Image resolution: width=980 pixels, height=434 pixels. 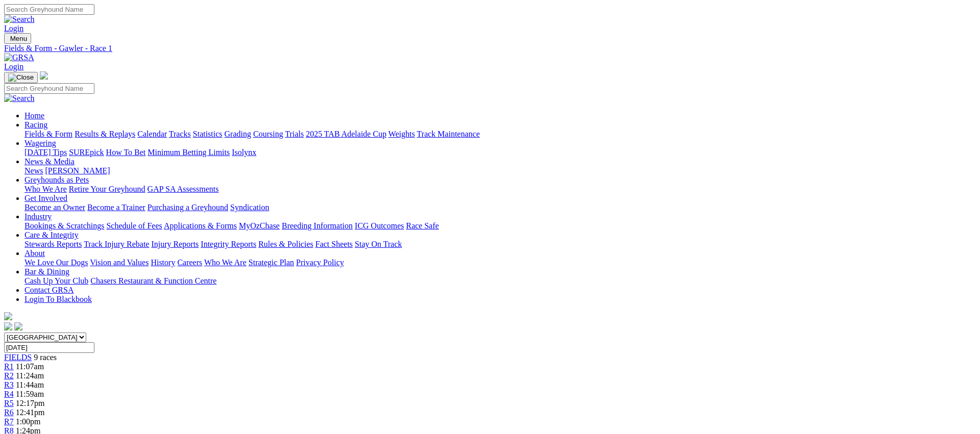 I want to click on a: R2, so click(x=9, y=375).